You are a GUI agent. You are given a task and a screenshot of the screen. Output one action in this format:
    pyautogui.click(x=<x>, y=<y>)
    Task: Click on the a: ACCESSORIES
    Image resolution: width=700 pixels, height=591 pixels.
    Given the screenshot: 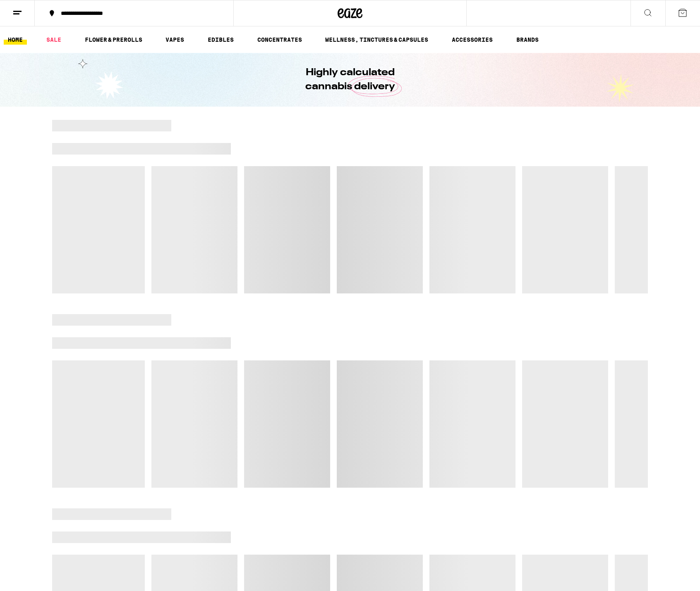 What is the action you would take?
    pyautogui.click(x=472, y=40)
    